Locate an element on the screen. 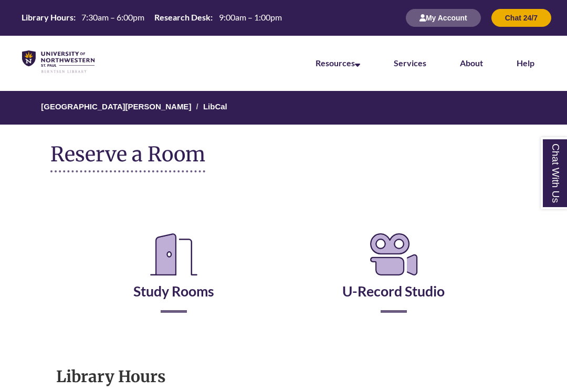  img: UNWSP Library Logo is located at coordinates (58, 62).